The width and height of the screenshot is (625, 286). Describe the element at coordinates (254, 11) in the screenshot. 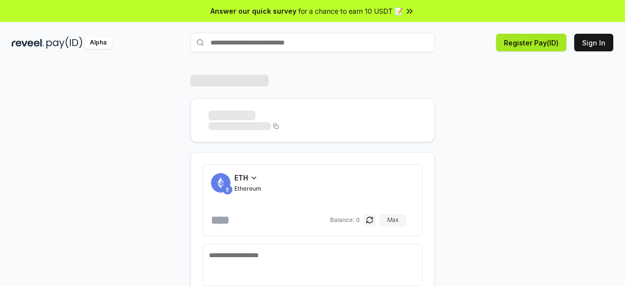

I see `span: Answer our quick survey` at that location.